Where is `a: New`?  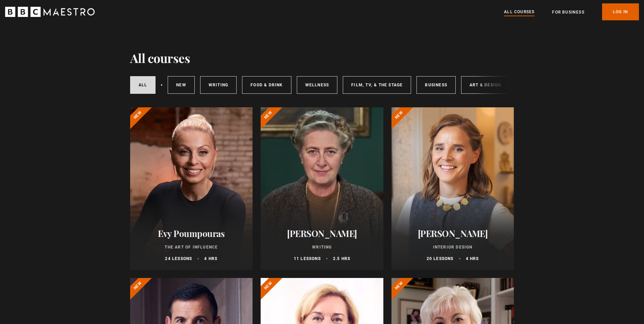
a: New is located at coordinates (181, 85).